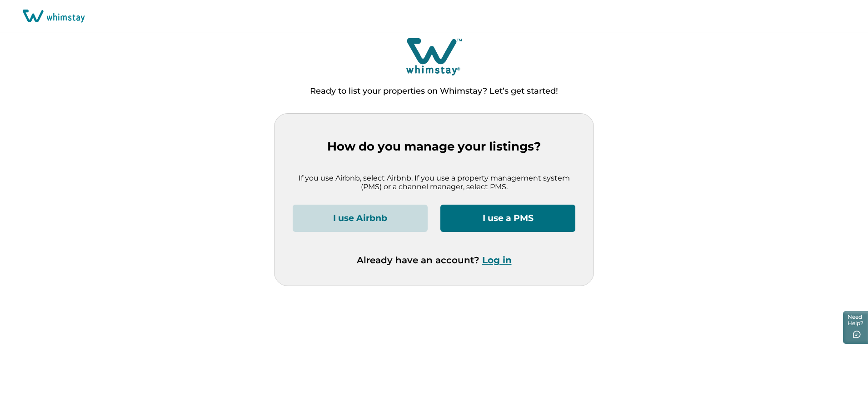  What do you see at coordinates (434, 260) in the screenshot?
I see `p: Already have an account?` at bounding box center [434, 260].